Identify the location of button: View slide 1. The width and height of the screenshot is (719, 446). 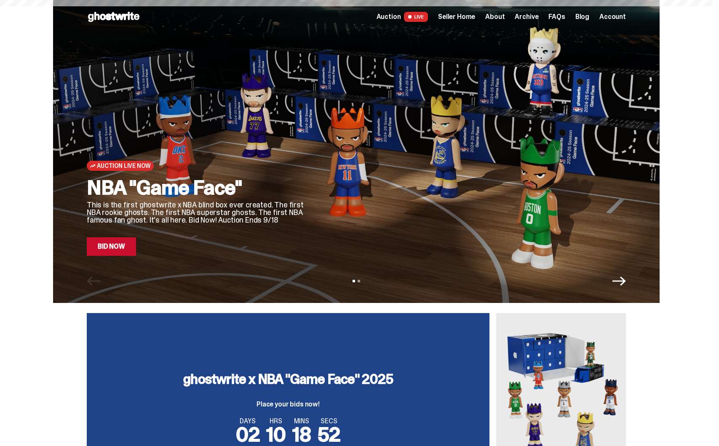
(354, 281).